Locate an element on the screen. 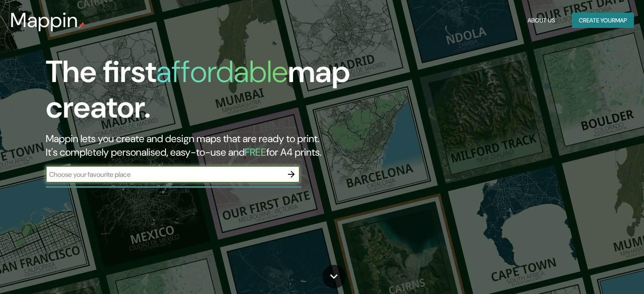 This screenshot has height=294, width=644. h1: The first map creator. is located at coordinates (206, 93).